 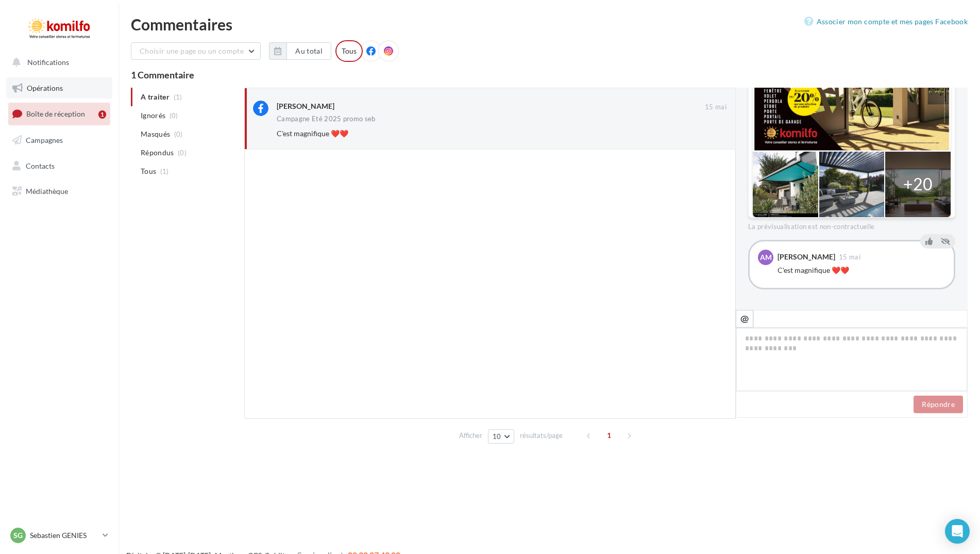 I want to click on div: Campagne Eté 2025 promo seb, so click(x=326, y=118).